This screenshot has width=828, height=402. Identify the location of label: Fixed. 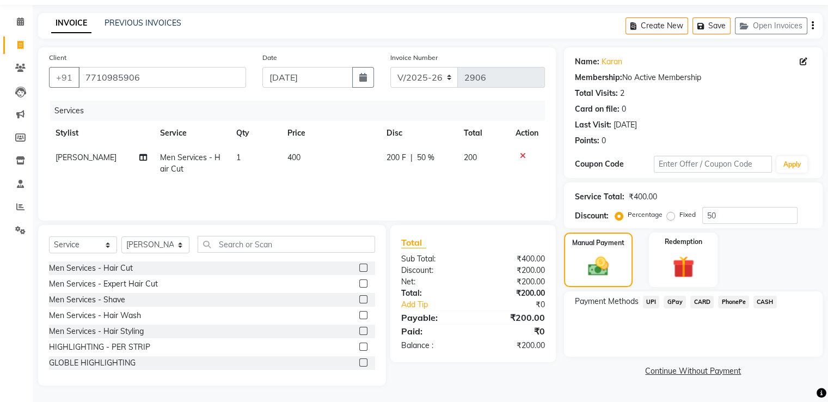
(687, 214).